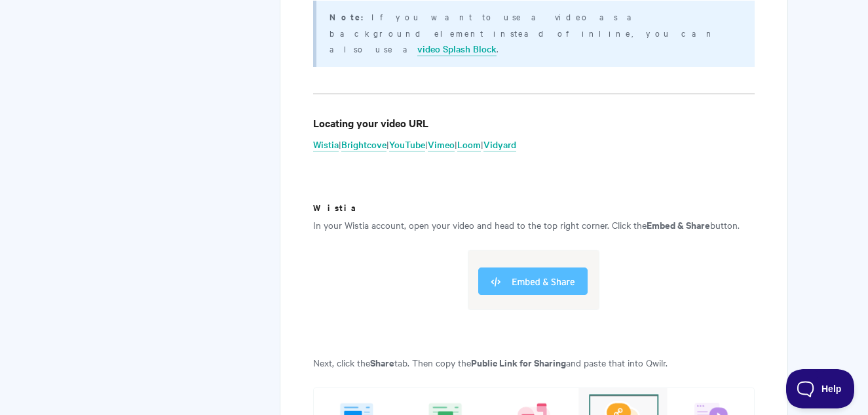 Image resolution: width=868 pixels, height=415 pixels. I want to click on p: If you want to use a video as a background element instead of inline, you can also use a ., so click(534, 32).